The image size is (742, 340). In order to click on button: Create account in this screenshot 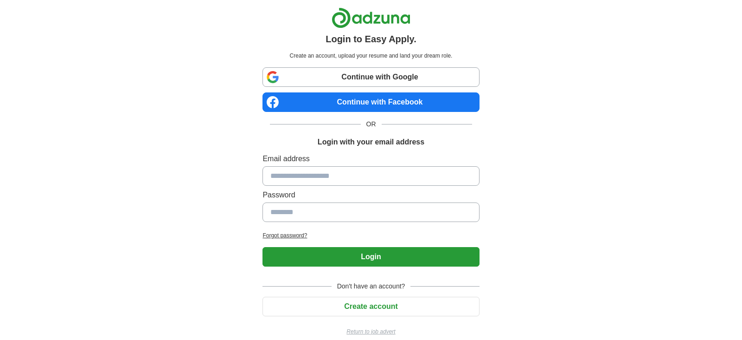, I will do `click(371, 306)`.